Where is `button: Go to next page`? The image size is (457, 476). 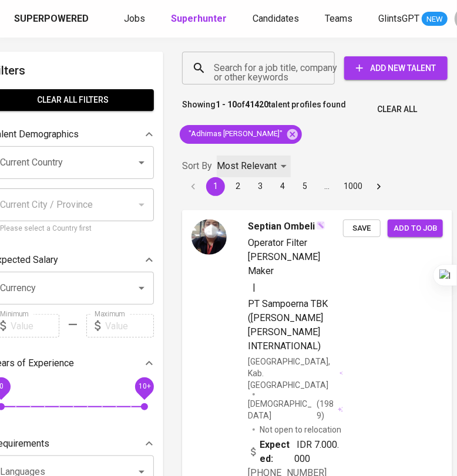 button: Go to next page is located at coordinates (379, 187).